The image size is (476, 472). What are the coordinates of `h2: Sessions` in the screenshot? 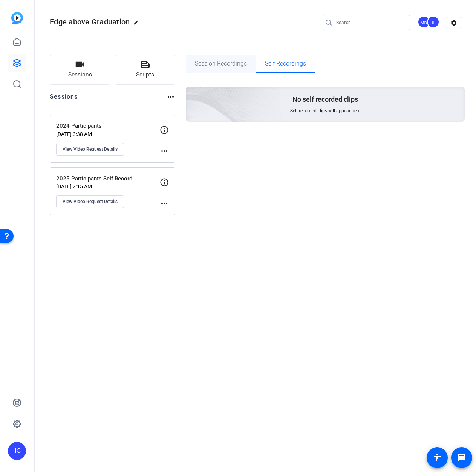 It's located at (64, 99).